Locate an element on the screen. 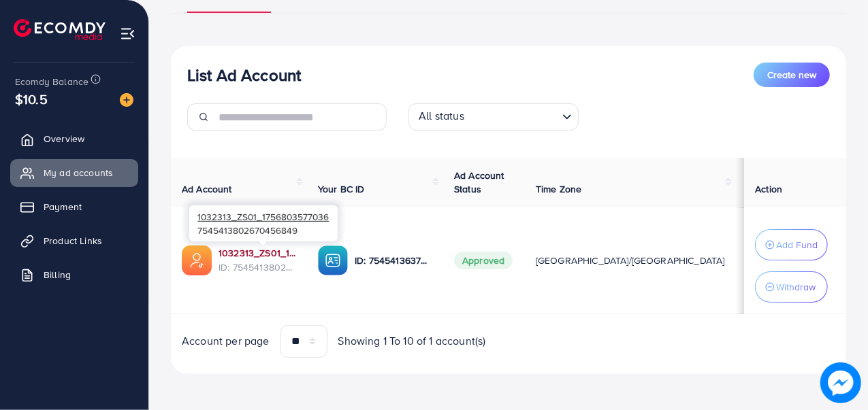 This screenshot has height=410, width=868. div: 7545413802670456849 is located at coordinates (263, 223).